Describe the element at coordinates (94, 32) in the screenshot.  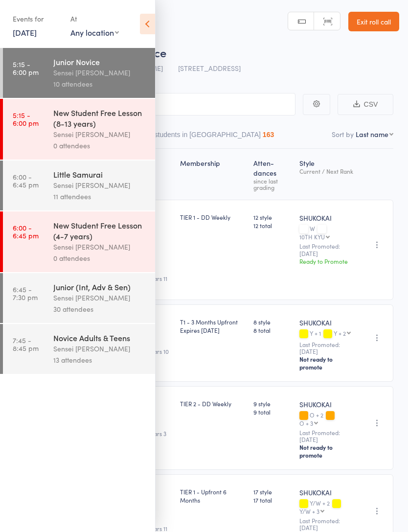
I see `div: Any location` at that location.